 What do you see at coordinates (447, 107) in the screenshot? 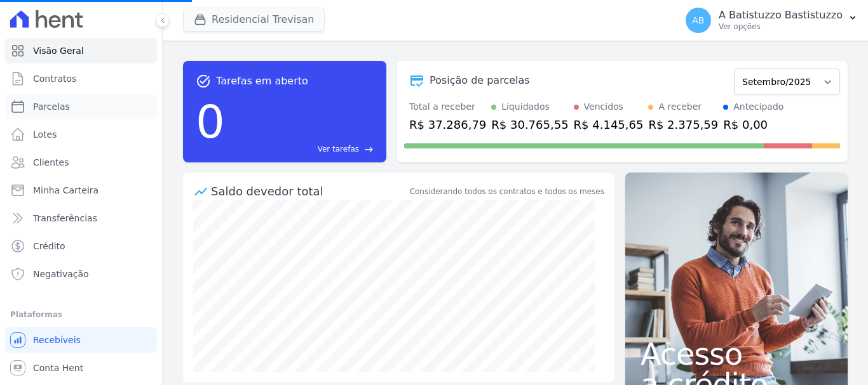
I see `div: Total a receber` at bounding box center [447, 107].